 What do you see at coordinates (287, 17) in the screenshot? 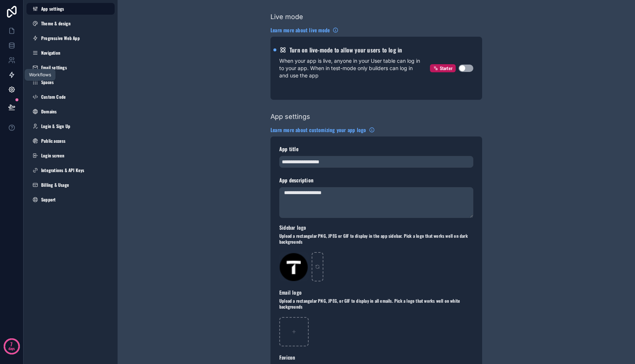
I see `div: Live mode` at bounding box center [287, 17].